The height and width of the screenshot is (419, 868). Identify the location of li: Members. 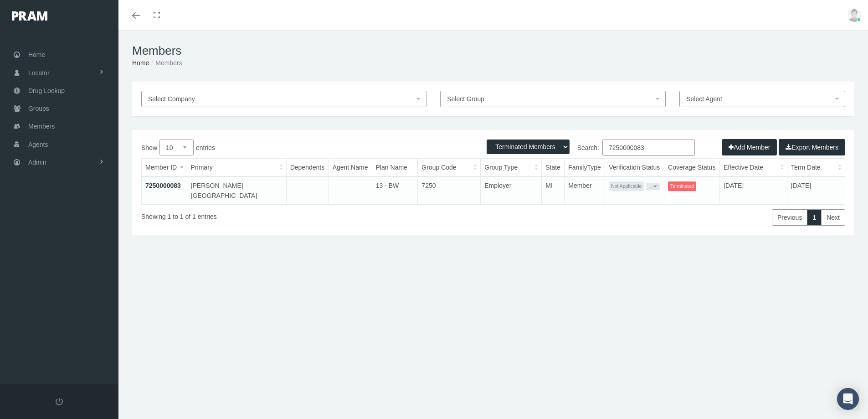
(165, 63).